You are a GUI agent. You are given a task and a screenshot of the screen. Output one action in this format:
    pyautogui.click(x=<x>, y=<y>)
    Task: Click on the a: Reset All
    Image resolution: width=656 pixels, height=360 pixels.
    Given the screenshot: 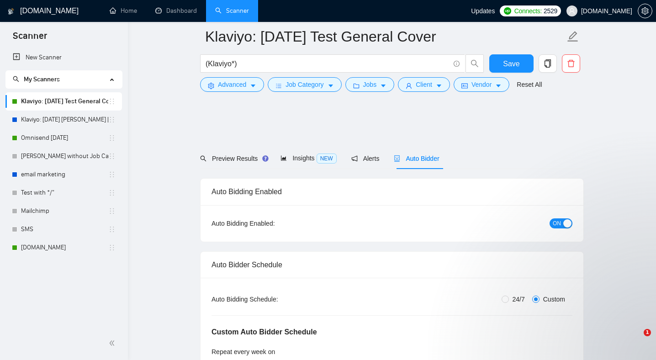 What is the action you would take?
    pyautogui.click(x=529, y=85)
    